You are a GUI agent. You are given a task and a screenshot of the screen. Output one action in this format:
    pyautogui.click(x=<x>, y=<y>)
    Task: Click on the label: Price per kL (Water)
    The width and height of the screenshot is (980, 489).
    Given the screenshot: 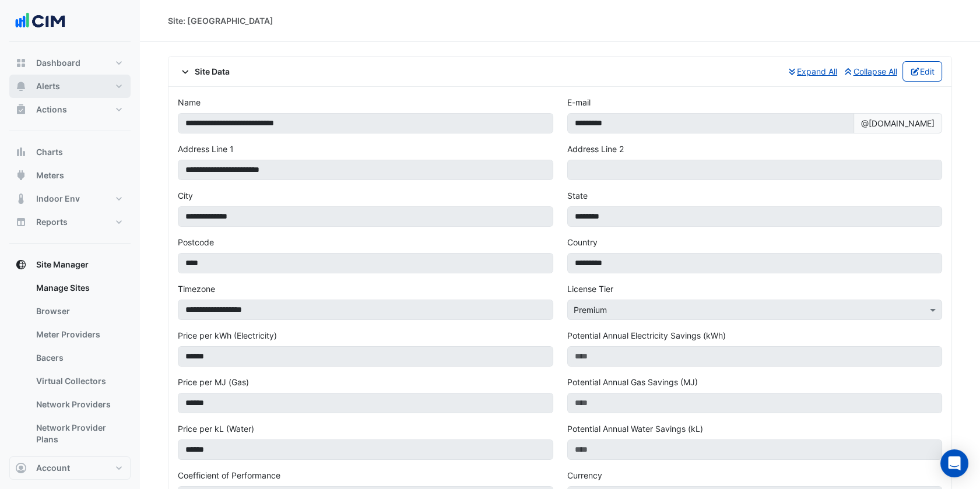 What is the action you would take?
    pyautogui.click(x=216, y=429)
    